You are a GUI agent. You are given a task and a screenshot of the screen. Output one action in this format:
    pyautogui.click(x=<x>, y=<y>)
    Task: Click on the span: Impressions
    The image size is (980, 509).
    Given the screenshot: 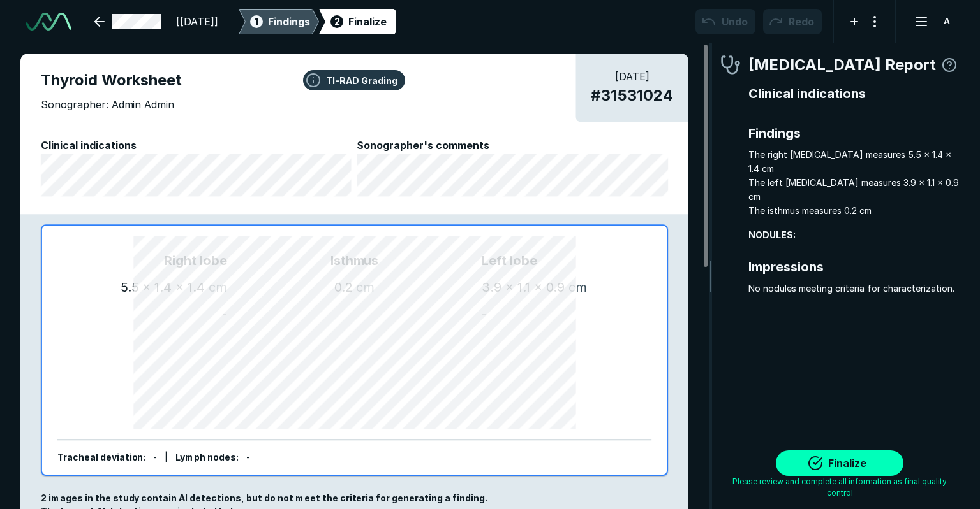 What is the action you would take?
    pyautogui.click(x=854, y=267)
    